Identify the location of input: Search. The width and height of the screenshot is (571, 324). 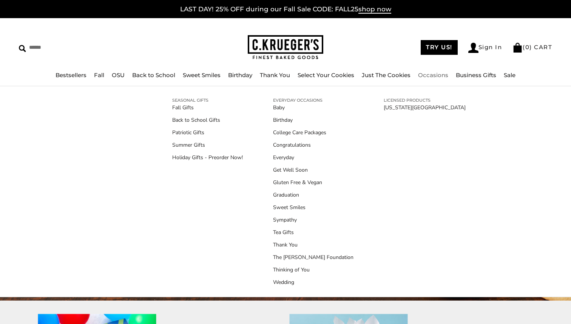
(82, 47).